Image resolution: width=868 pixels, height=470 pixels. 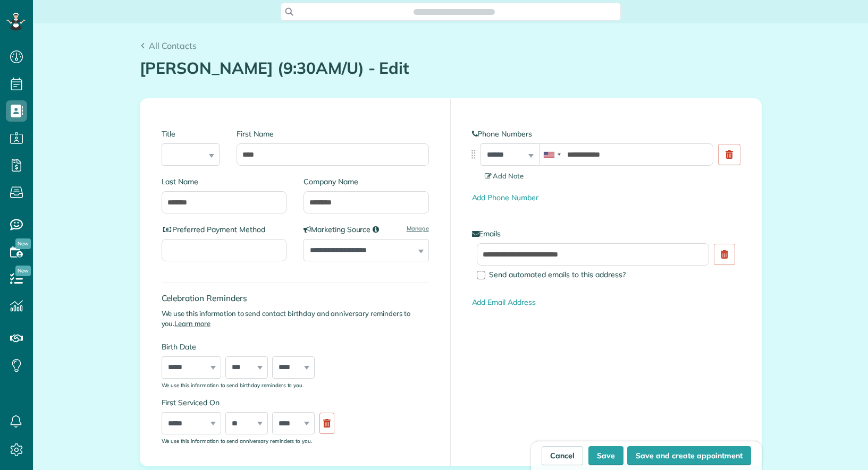 What do you see at coordinates (557, 274) in the screenshot?
I see `span: Send automated emails to this address?` at bounding box center [557, 274].